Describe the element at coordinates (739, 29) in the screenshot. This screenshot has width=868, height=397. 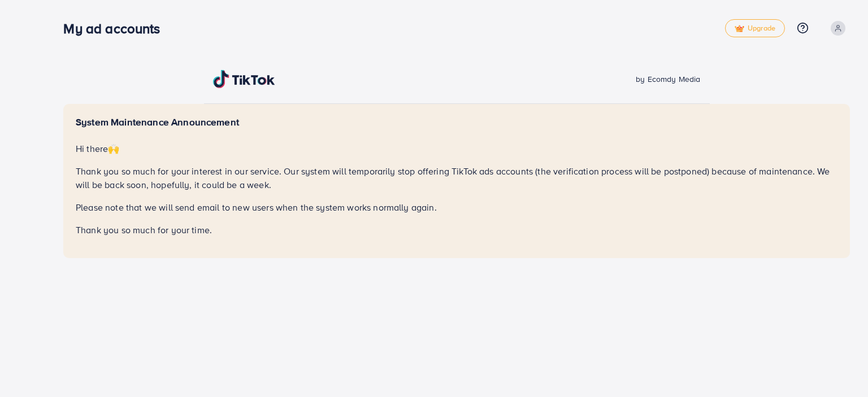
I see `img: tick` at that location.